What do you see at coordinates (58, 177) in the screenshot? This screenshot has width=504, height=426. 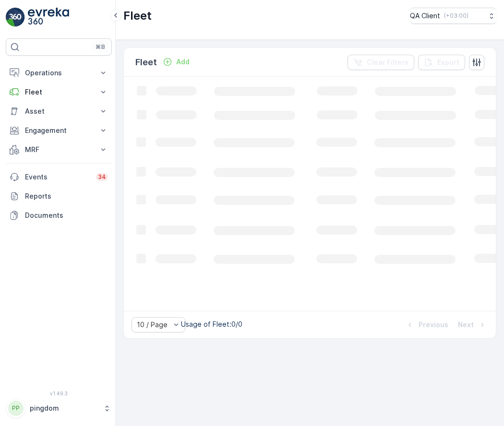 I see `p: Events` at bounding box center [58, 177].